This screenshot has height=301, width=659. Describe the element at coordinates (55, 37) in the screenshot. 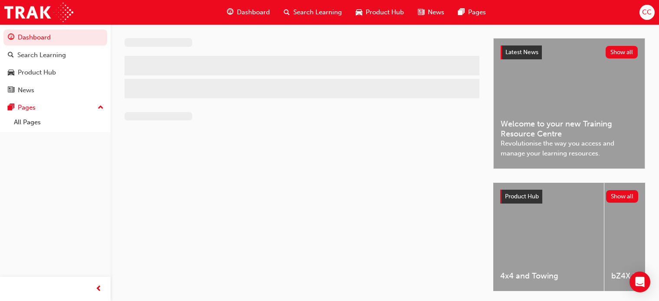

I see `a: Dashboard` at that location.